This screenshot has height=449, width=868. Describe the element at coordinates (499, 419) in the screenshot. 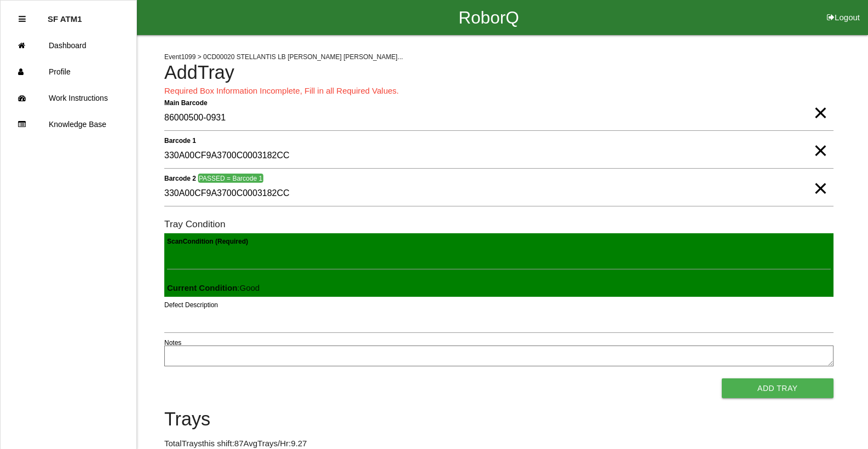

I see `h4: Trays` at that location.